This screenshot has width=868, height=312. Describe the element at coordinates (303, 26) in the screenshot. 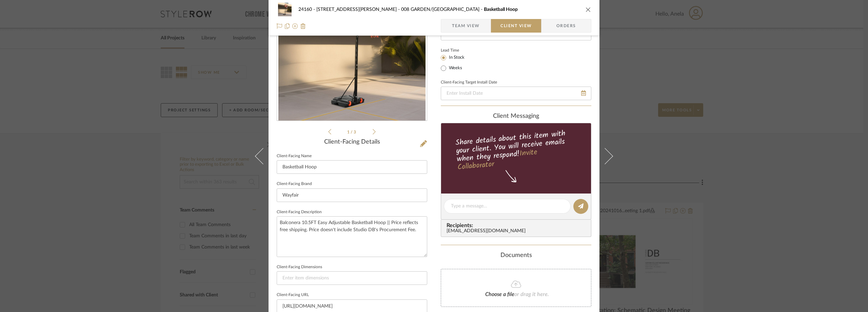

I see `img: Remove from project` at that location.